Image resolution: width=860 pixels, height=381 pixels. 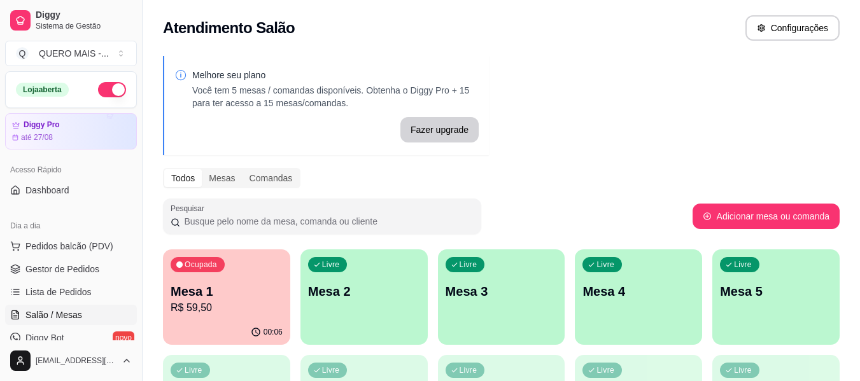 What do you see at coordinates (439, 130) in the screenshot?
I see `a: Fazer upgrade` at bounding box center [439, 130].